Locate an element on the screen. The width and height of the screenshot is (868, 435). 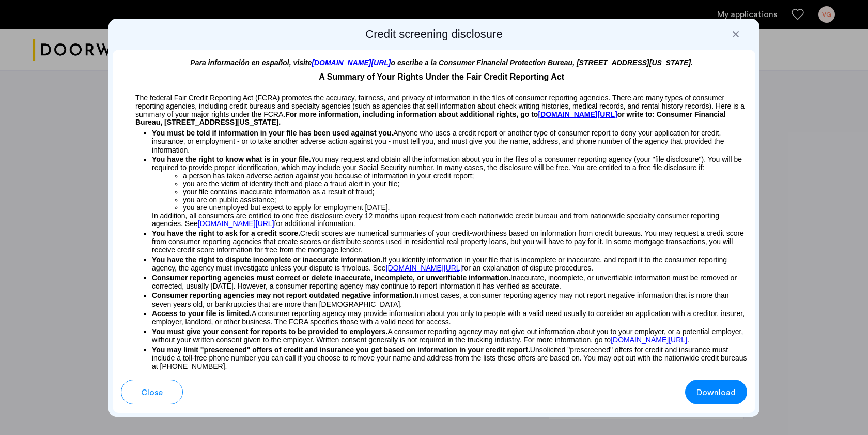
span: Close is located at coordinates (152, 392).